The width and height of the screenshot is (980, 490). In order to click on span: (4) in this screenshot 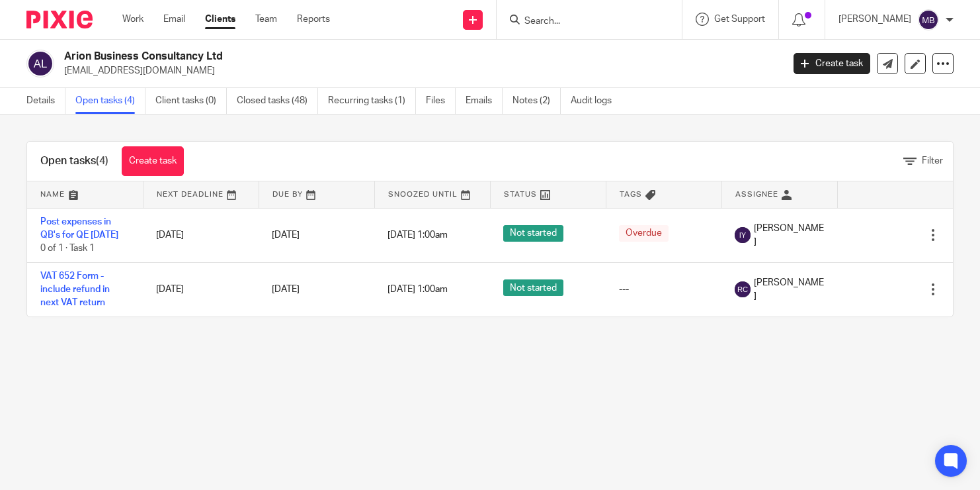, I will do `click(102, 161)`.